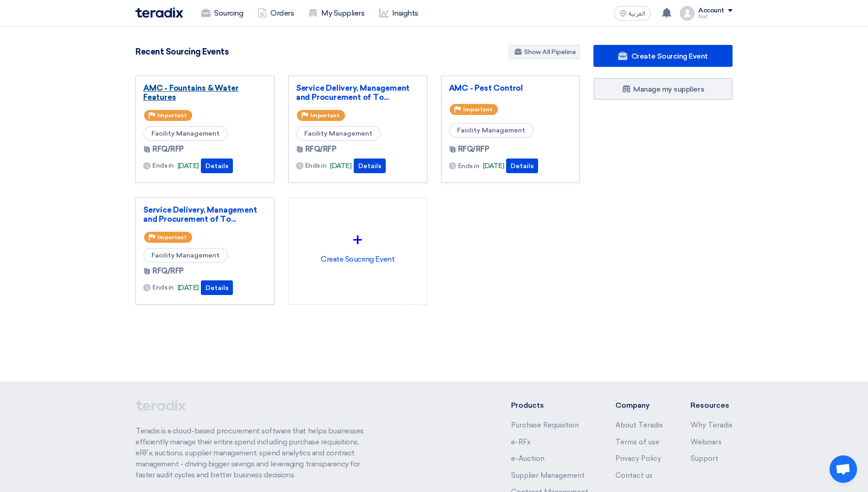 This screenshot has width=868, height=492. Describe the element at coordinates (687, 13) in the screenshot. I see `img: profile_test.png` at that location.